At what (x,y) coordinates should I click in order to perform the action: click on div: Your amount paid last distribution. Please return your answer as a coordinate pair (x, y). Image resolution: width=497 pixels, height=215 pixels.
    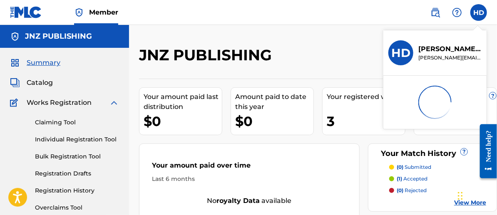
    Looking at the image, I should click on (183, 102).